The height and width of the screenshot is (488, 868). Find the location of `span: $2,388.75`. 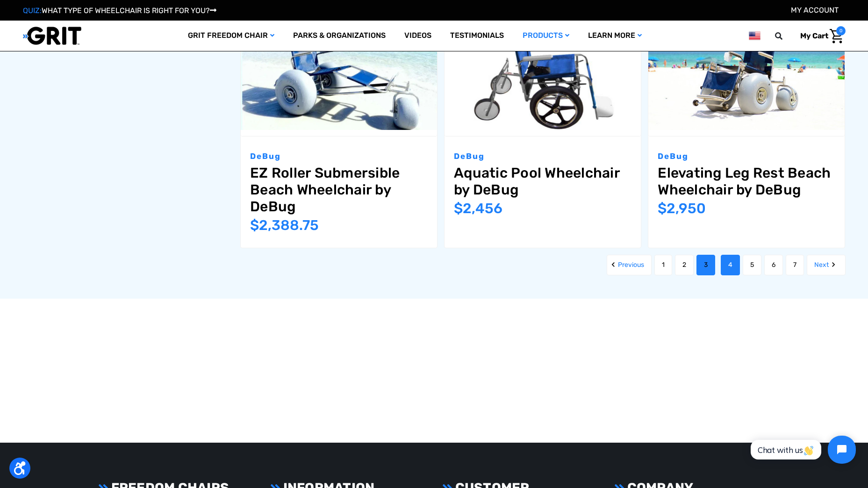

span: $2,388.75 is located at coordinates (284, 225).